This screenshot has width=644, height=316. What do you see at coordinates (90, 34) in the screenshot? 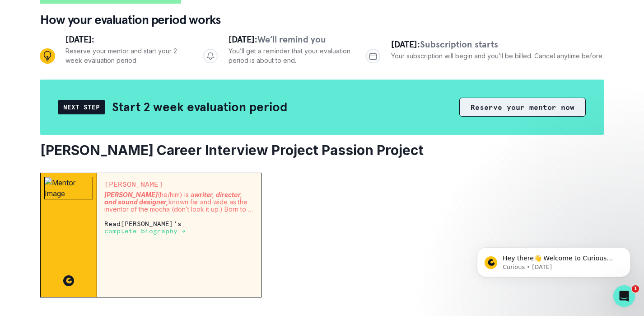
I see `div: message notification from Curious, 1w ago. Hey there👋 Welcome to Curious Cardinals 🙌 Take a look ...` at bounding box center [90, 34].